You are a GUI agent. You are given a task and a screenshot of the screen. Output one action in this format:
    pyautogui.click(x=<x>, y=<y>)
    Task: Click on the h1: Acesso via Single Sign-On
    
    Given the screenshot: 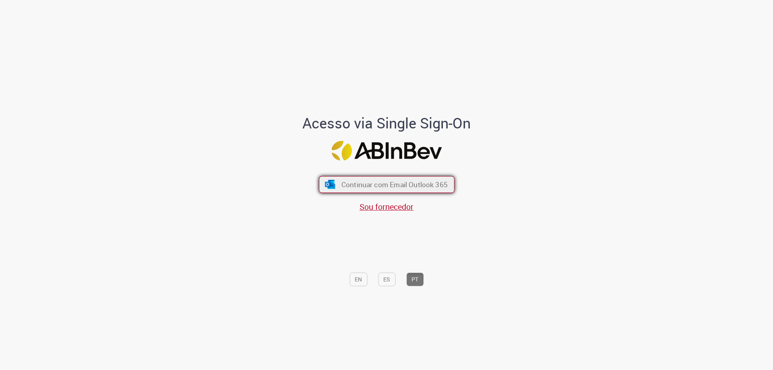 What is the action you would take?
    pyautogui.click(x=386, y=123)
    